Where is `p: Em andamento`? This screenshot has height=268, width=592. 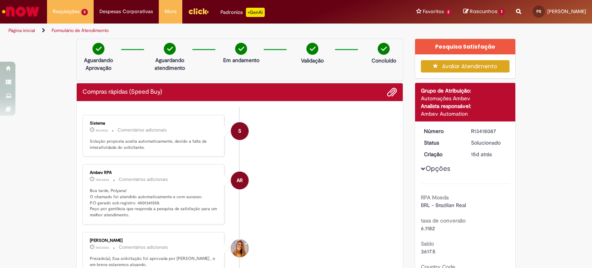 p: Em andamento is located at coordinates (241, 60).